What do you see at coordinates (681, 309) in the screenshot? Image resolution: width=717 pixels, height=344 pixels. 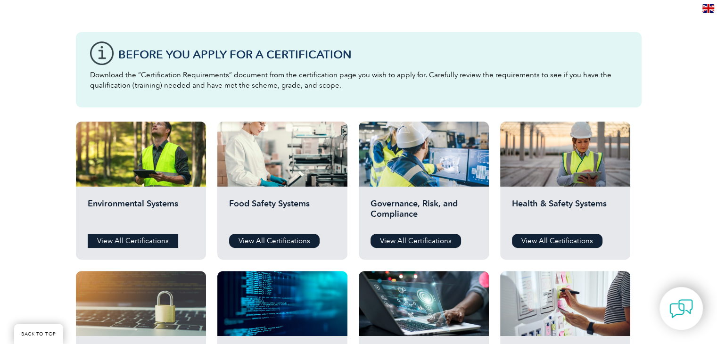 I see `img: contact-chat.png` at bounding box center [681, 309].